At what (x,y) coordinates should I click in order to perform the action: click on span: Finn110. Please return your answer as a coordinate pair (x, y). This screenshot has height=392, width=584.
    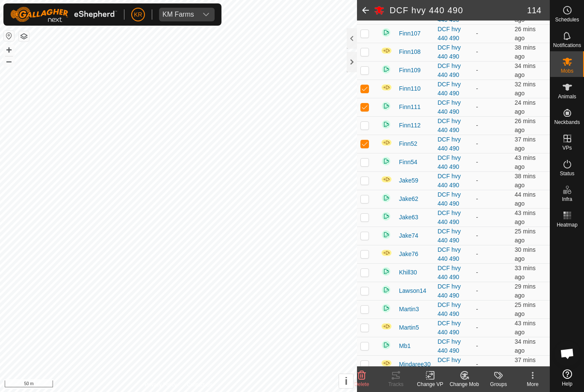
    Looking at the image, I should click on (410, 89).